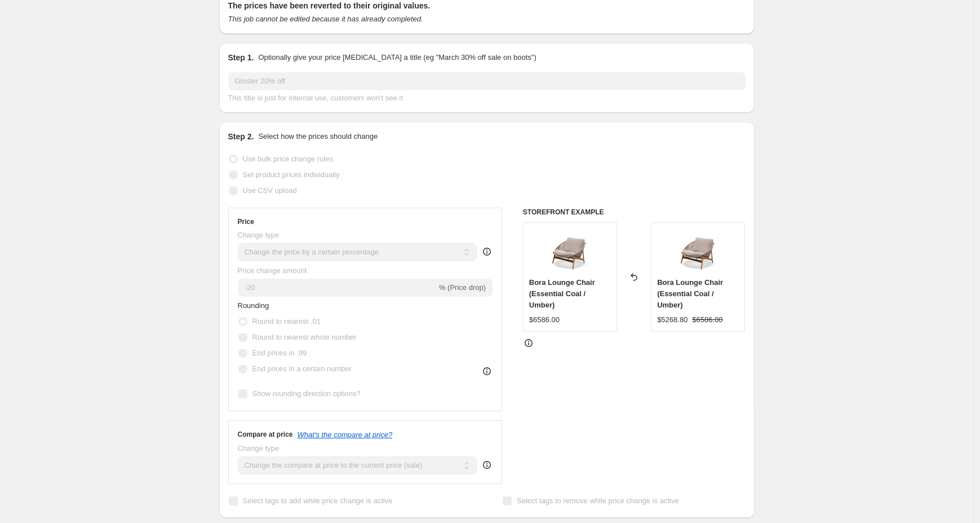 Image resolution: width=980 pixels, height=523 pixels. What do you see at coordinates (288, 158) in the screenshot?
I see `span: Use bulk price change rules` at bounding box center [288, 158].